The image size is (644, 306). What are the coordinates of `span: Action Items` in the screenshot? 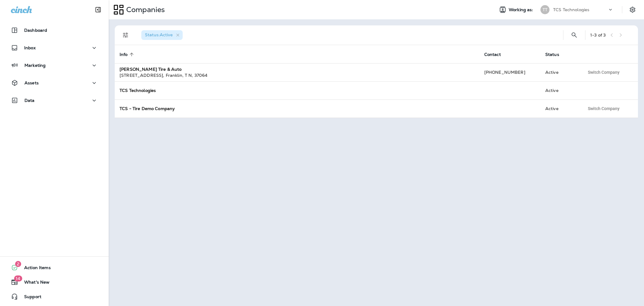 It's located at (35, 269).